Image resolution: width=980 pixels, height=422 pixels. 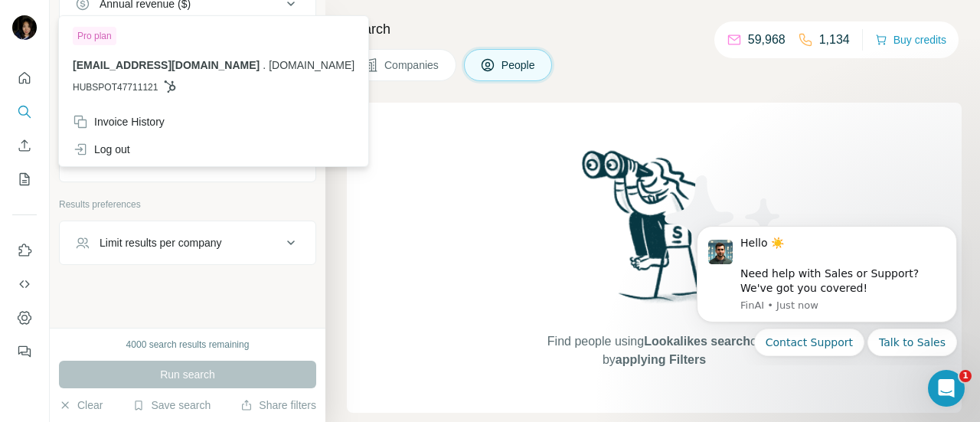 What do you see at coordinates (24, 318) in the screenshot?
I see `button: Dashboard` at bounding box center [24, 318].